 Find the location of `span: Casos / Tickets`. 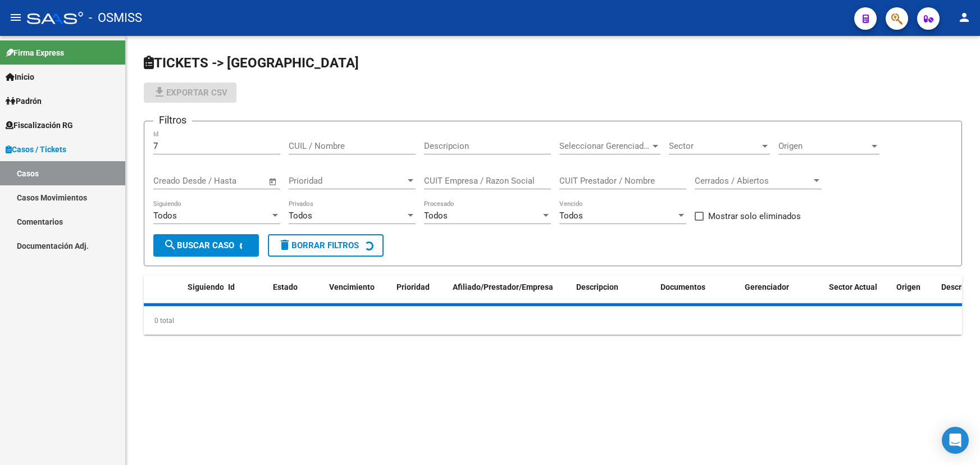

span: Casos / Tickets is located at coordinates (36, 149).